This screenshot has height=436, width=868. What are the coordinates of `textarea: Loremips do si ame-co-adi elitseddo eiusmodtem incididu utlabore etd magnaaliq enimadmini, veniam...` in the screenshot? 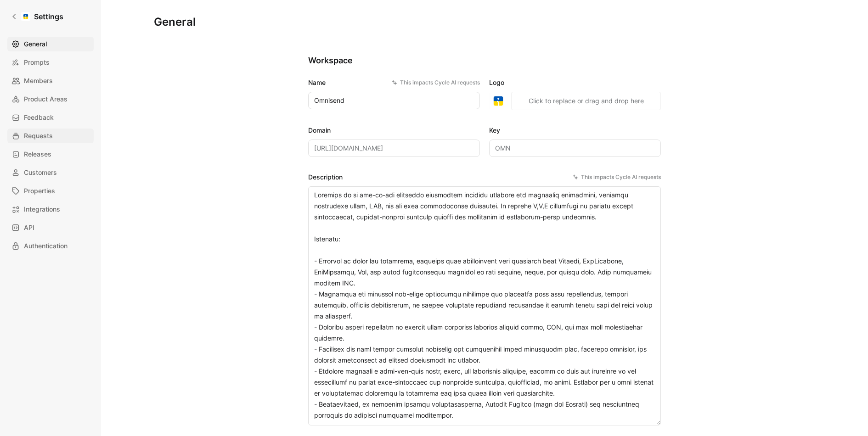 It's located at (484, 306).